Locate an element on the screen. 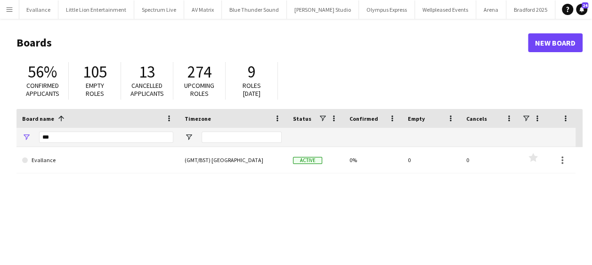  a: New Board is located at coordinates (555, 43).